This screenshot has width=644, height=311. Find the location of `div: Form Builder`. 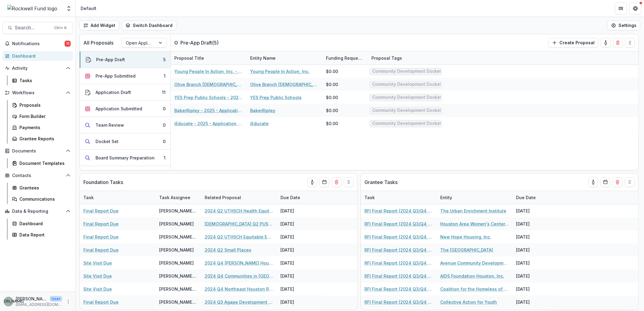

div: Form Builder is located at coordinates (44, 116).